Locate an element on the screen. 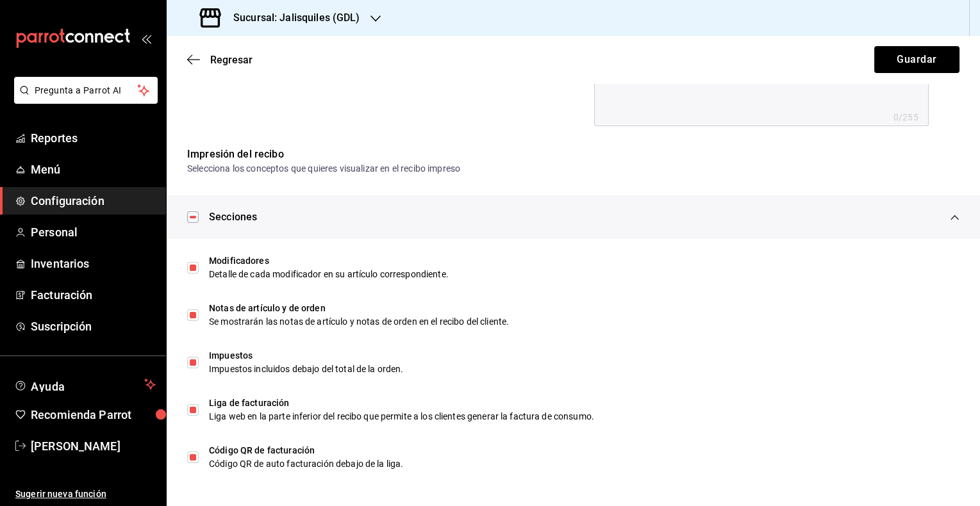 The image size is (980, 506). div: Código QR de auto facturación debajo de la liga. is located at coordinates (584, 464).